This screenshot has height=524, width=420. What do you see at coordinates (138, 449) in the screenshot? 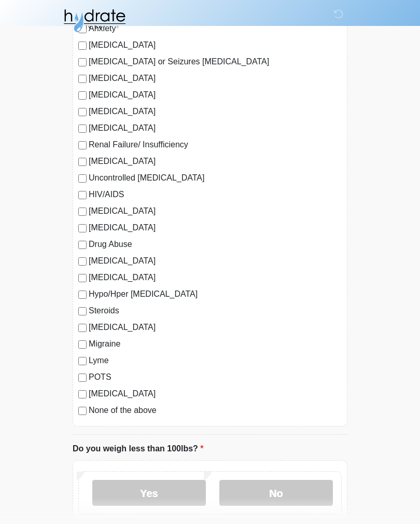
I see `label: Do you weigh less than 100lbs?` at bounding box center [138, 449].